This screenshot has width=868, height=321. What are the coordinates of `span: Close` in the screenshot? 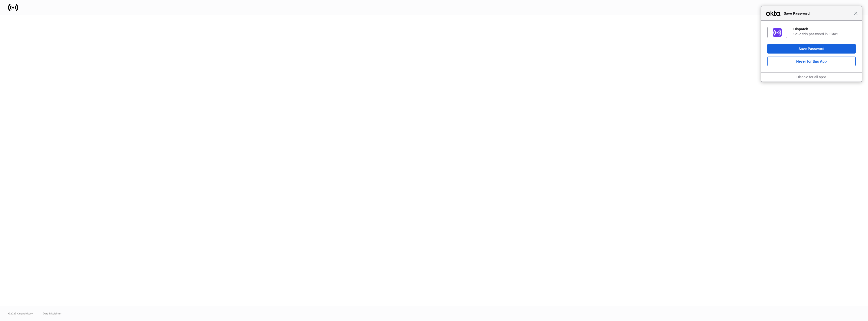 It's located at (855, 13).